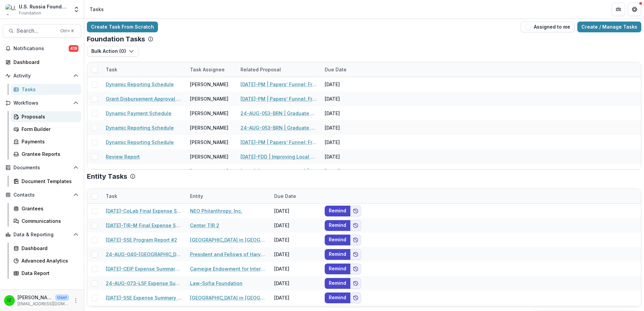  What do you see at coordinates (44, 6) in the screenshot?
I see `div: U.S. Russia Foundation` at bounding box center [44, 6].